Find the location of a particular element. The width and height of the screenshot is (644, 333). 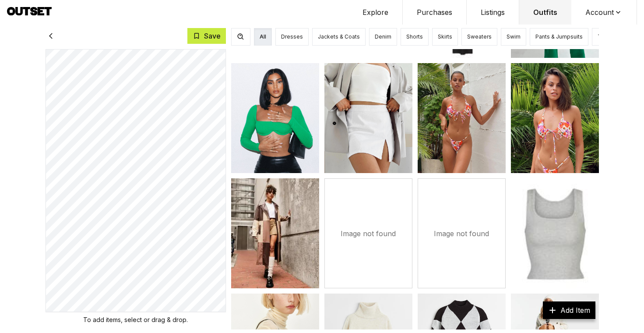

button: Shorts is located at coordinates (414, 37).